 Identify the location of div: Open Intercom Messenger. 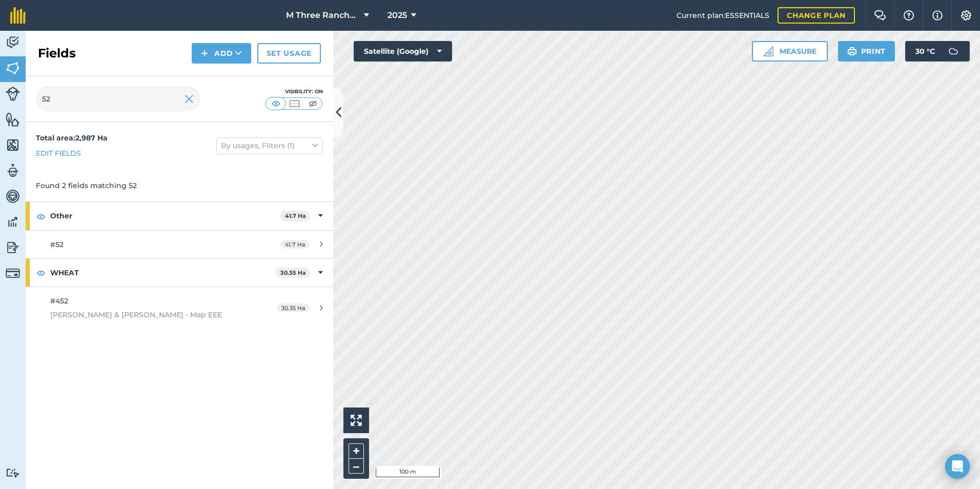
(957, 467).